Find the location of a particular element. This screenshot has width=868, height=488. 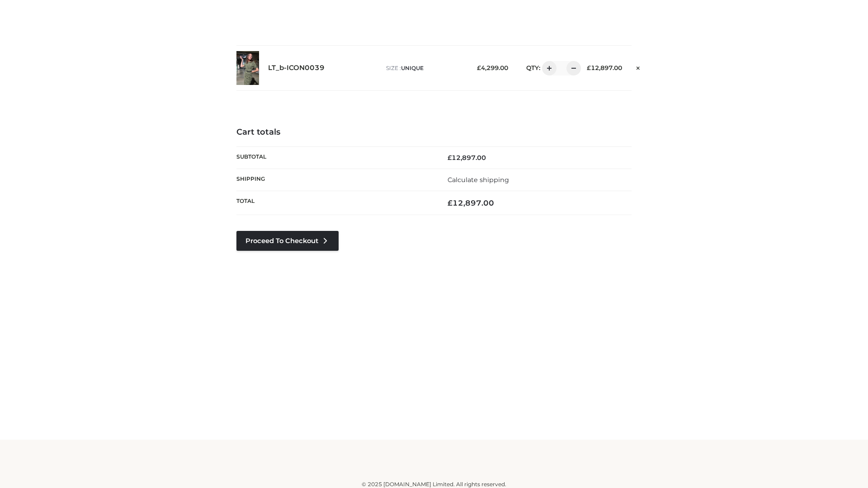

bdi: 4,299.00 is located at coordinates (492, 68).